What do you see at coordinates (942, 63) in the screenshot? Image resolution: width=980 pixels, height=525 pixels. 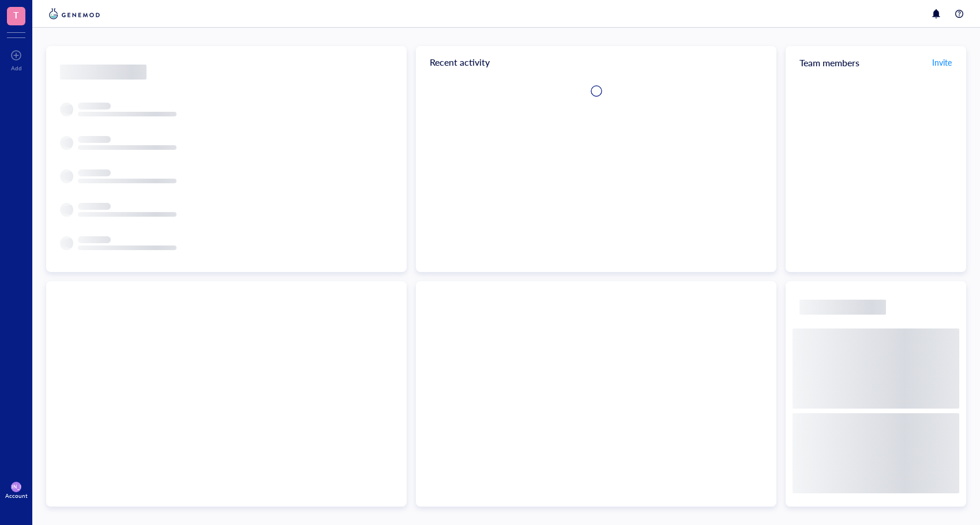 I see `span: Invite` at bounding box center [942, 63].